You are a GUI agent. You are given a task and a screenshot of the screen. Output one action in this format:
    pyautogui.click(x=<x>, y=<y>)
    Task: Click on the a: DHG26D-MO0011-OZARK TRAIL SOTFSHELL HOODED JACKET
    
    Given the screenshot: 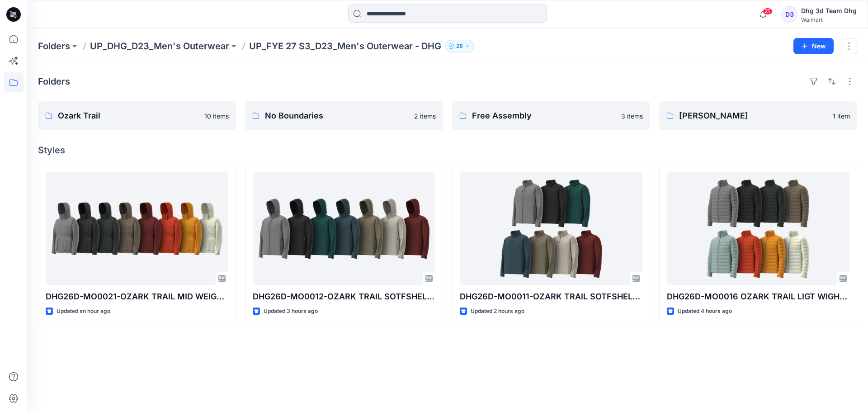 What is the action you would take?
    pyautogui.click(x=551, y=228)
    